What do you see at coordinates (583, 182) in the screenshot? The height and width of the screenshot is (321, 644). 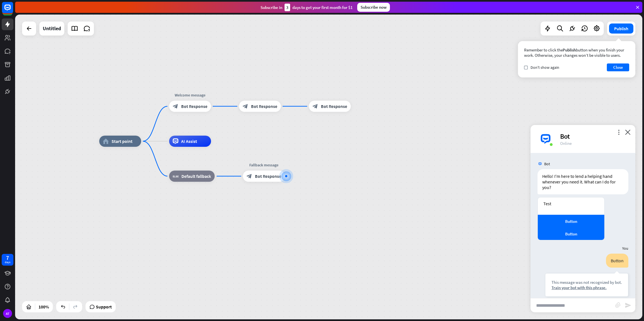 I see `div: Hello! I'm here to lend a helping hand whenever you need it. What can I do for you?` at bounding box center [583, 182].